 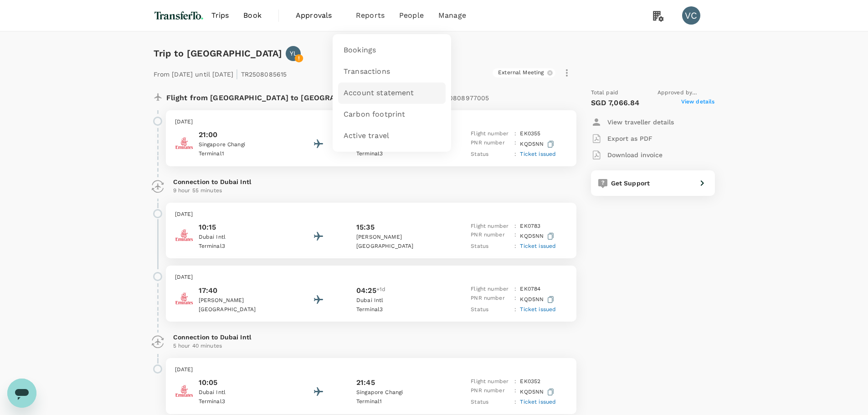 What do you see at coordinates (253, 16) in the screenshot?
I see `span: Book` at bounding box center [253, 16].